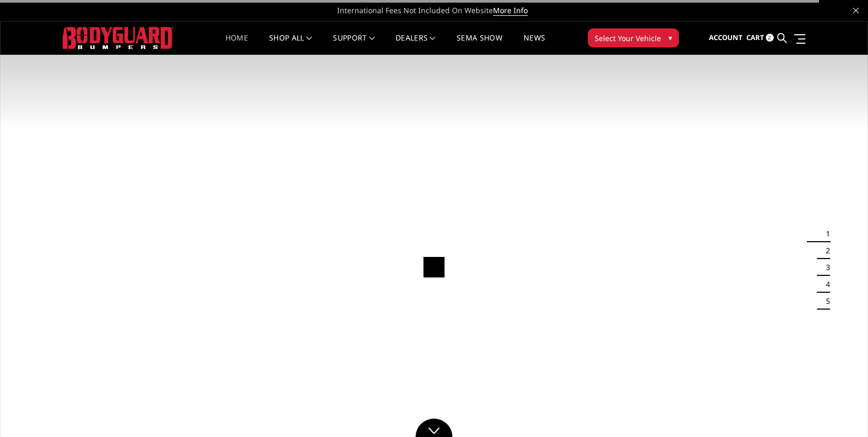 This screenshot has width=868, height=437. I want to click on button: 1 of 5, so click(824, 234).